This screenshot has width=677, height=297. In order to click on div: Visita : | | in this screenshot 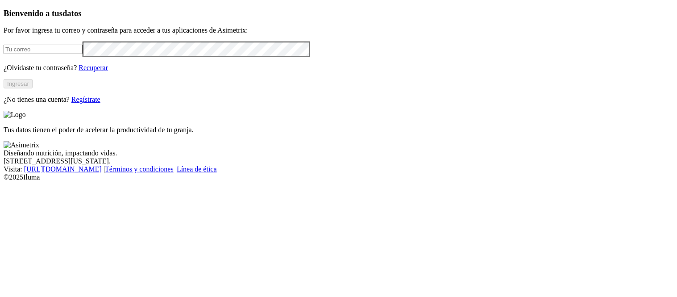, I will do `click(338, 169)`.